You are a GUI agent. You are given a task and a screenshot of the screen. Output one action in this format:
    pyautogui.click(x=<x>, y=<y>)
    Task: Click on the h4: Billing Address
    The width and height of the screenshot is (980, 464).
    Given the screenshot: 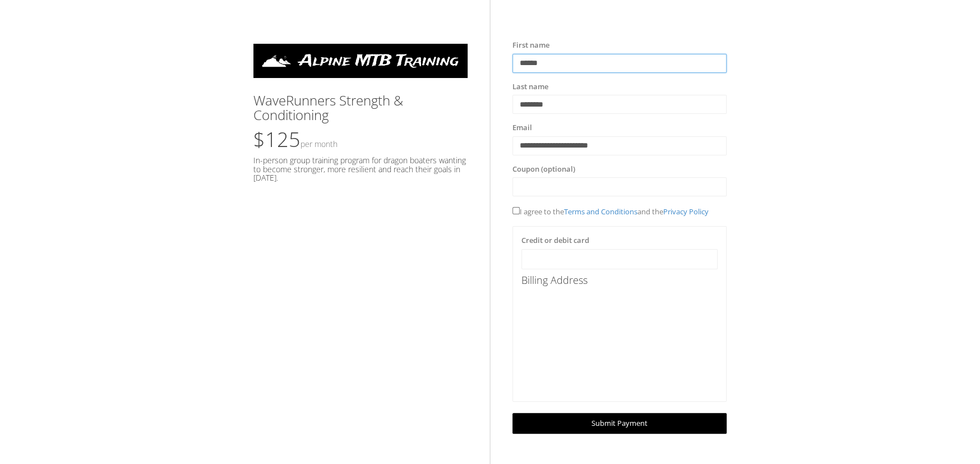 What is the action you would take?
    pyautogui.click(x=619, y=281)
    